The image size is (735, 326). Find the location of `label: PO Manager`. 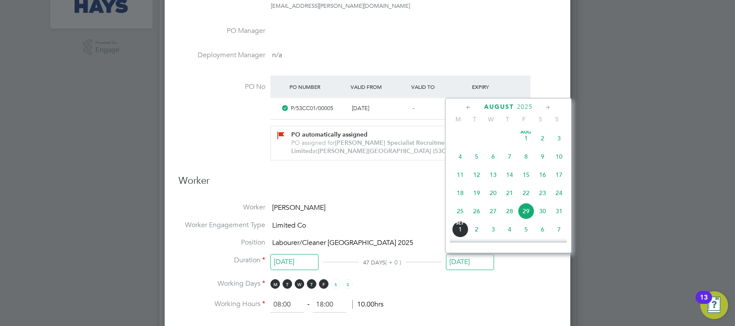

label: PO Manager is located at coordinates (222, 31).